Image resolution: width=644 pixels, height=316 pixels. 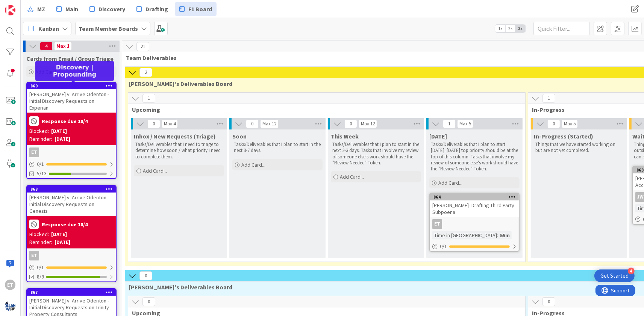 What do you see at coordinates (520, 29) in the screenshot?
I see `span: 3x` at bounding box center [520, 29].